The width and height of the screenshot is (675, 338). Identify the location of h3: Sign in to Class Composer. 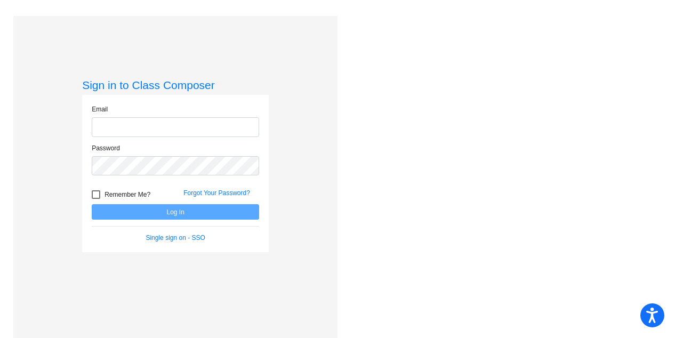
(175, 85).